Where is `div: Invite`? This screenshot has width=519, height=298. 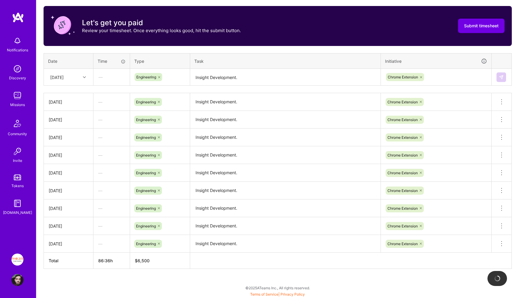
div: Invite is located at coordinates (17, 160).